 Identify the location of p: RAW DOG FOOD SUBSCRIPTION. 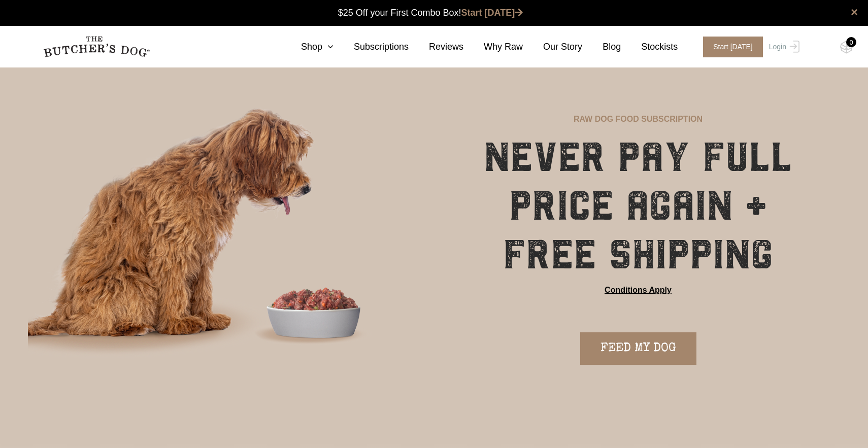
(638, 119).